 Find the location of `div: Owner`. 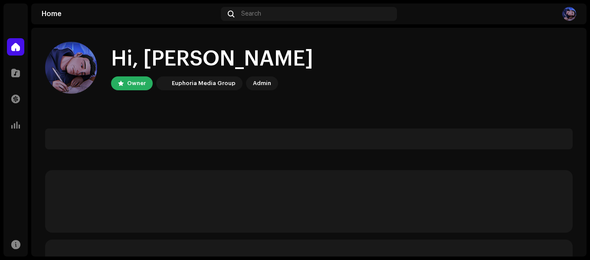

div: Owner is located at coordinates (136, 83).